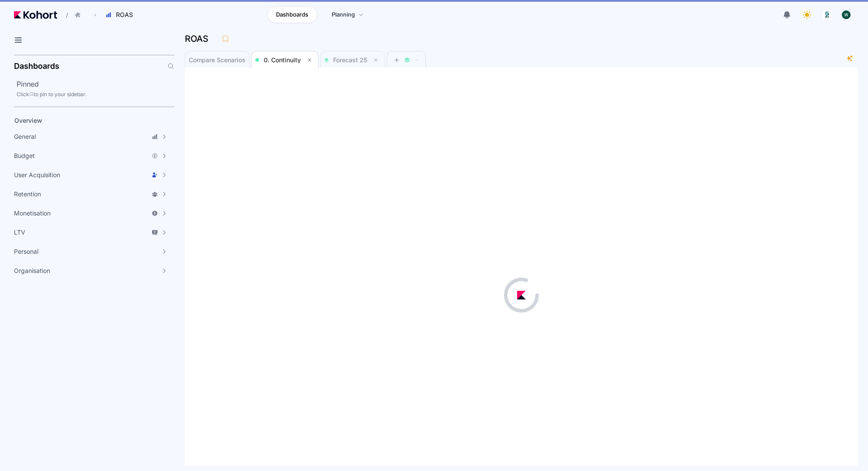  Describe the element at coordinates (19, 233) in the screenshot. I see `span: LTV` at that location.